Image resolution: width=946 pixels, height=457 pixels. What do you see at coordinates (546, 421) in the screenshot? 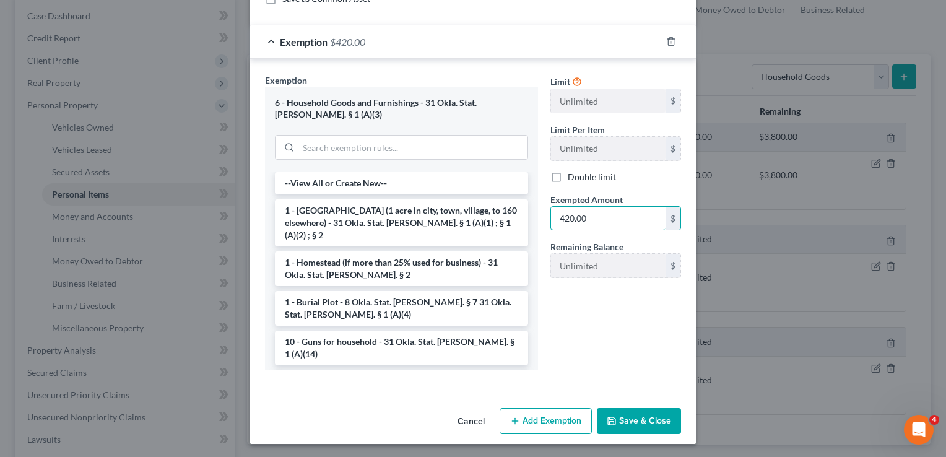
I see `button: Add Exemption` at bounding box center [546, 421].